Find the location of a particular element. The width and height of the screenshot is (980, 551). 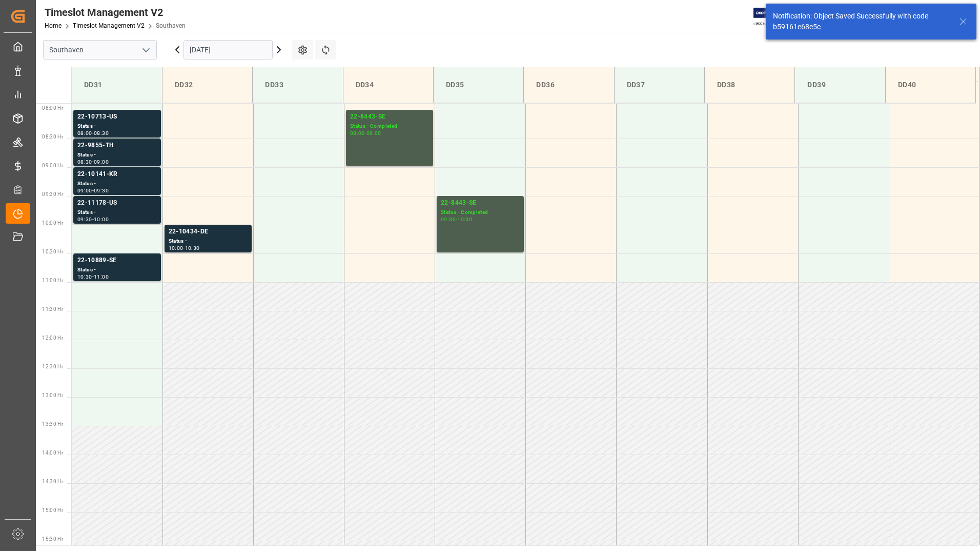

div: Notification: Object Saved Successfully with code b59161e68e5c is located at coordinates (861, 22).